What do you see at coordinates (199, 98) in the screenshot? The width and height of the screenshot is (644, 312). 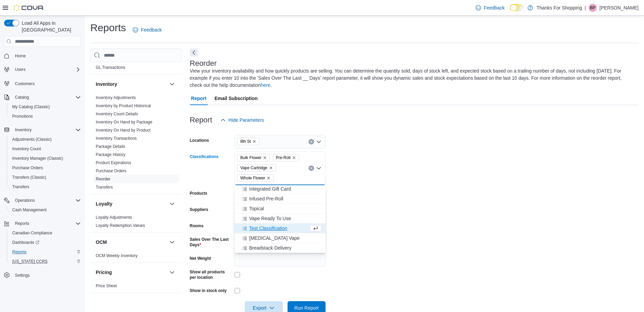 I see `span: Report` at bounding box center [199, 98].